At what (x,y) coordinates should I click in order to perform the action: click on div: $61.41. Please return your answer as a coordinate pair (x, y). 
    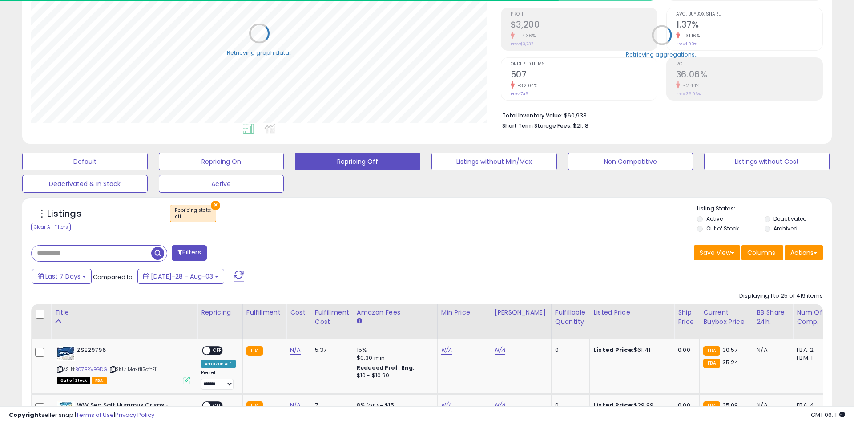
    Looking at the image, I should click on (630, 350).